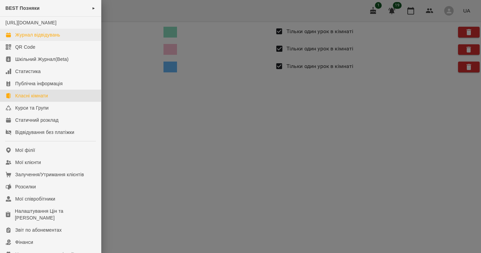  Describe the element at coordinates (24, 242) in the screenshot. I see `div: Фінанси` at that location.